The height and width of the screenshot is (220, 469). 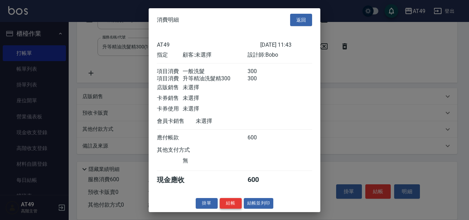 I want to click on div: 應付帳款, so click(x=170, y=138).